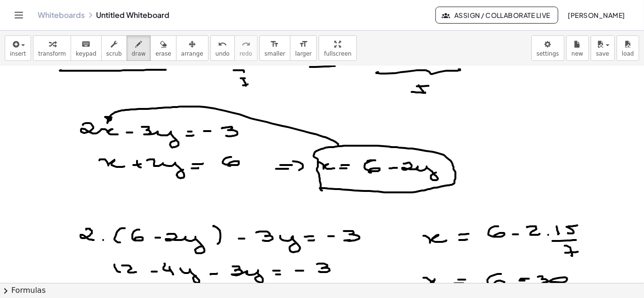  What do you see at coordinates (52, 53) in the screenshot?
I see `span: transform` at bounding box center [52, 53].